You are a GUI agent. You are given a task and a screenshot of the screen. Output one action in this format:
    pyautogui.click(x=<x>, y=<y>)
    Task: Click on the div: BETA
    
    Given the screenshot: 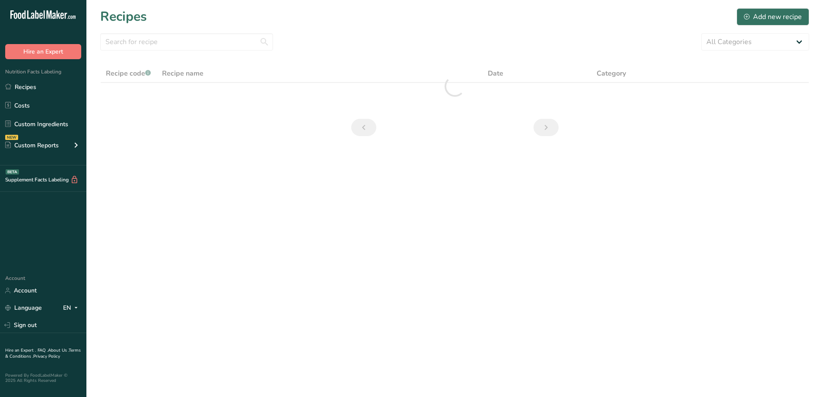 What is the action you would take?
    pyautogui.click(x=12, y=172)
    